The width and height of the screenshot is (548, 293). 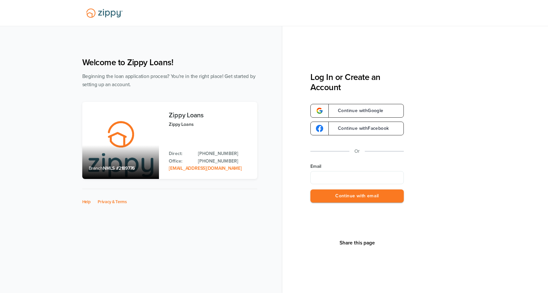 I want to click on label: Email, so click(x=357, y=166).